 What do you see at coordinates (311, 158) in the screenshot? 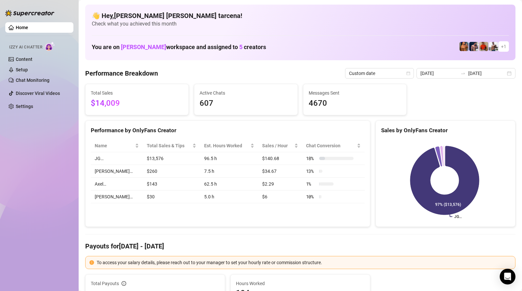
I see `span: 18 %` at bounding box center [311, 158].